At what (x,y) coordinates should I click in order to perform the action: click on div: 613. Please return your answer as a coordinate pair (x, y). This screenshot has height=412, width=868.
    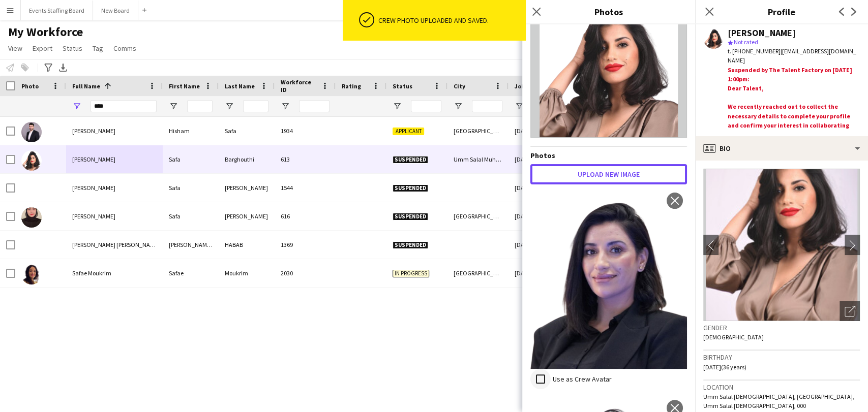
    Looking at the image, I should click on (305, 159).